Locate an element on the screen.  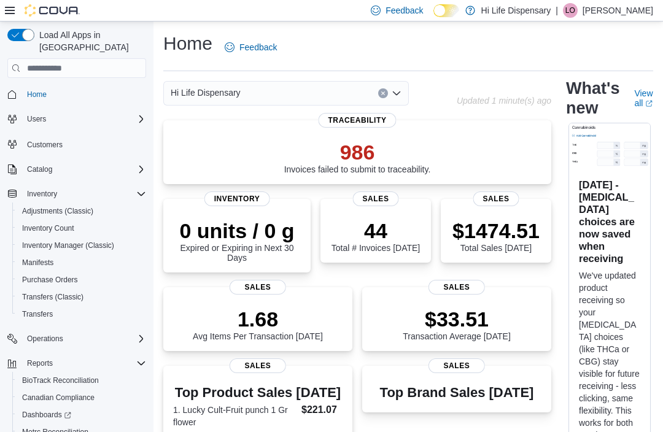
span: Canadian Compliance is located at coordinates (58, 398).